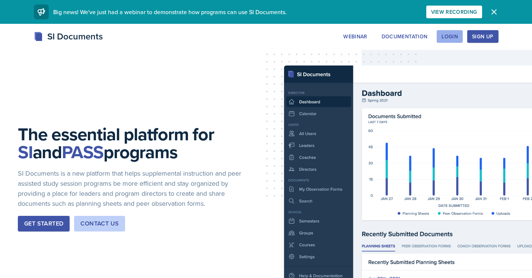  What do you see at coordinates (170, 12) in the screenshot?
I see `span: Big news! We've just had a webinar to demonstrate how programs can use SI Documents.` at bounding box center [170, 12].